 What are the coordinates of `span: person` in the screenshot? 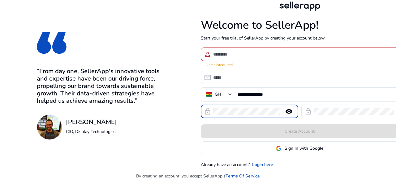 It's located at (208, 54).